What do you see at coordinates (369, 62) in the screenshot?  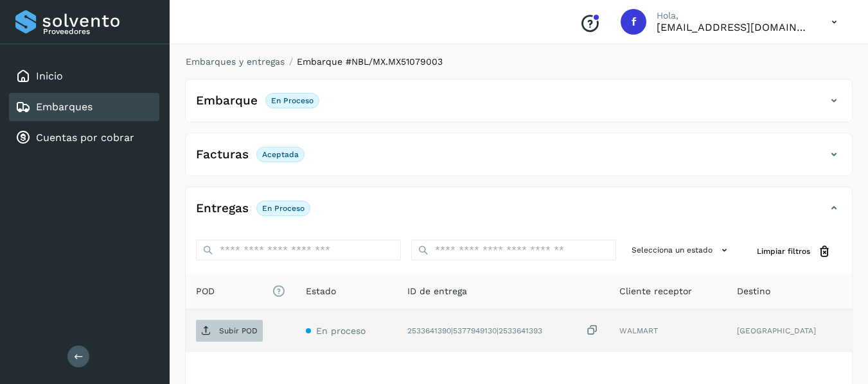 I see `span: Embarque #NBL/MX.MX51079003` at bounding box center [369, 62].